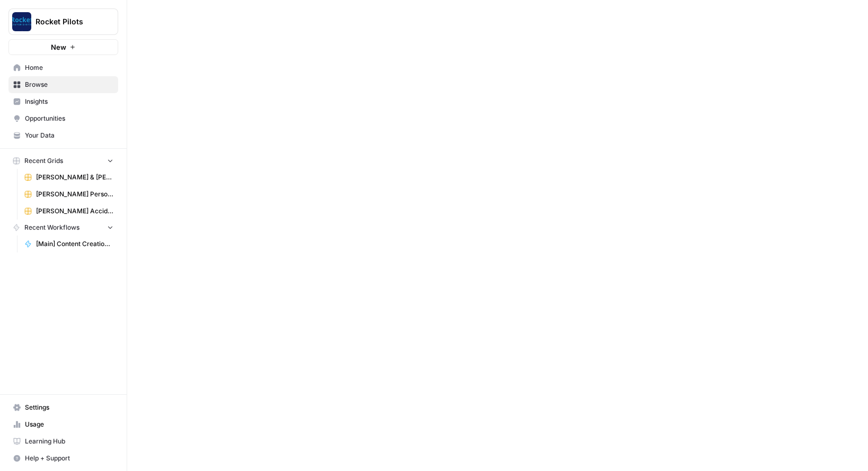 Image resolution: width=868 pixels, height=471 pixels. Describe the element at coordinates (69, 85) in the screenshot. I see `span: Browse` at that location.